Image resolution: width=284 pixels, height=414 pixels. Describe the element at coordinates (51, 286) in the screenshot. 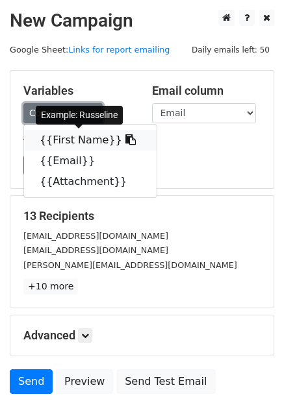

I see `a: +10 more` at that location.